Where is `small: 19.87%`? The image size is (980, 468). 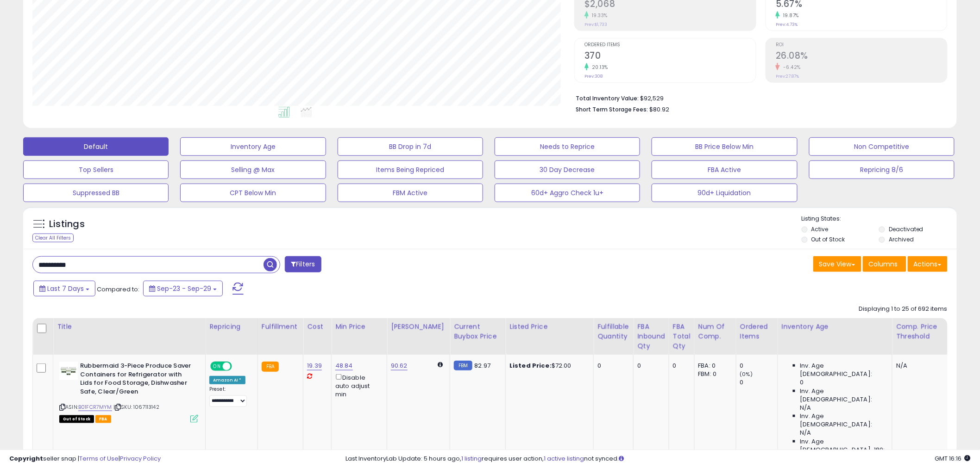
small: 19.87% is located at coordinates (789, 16).